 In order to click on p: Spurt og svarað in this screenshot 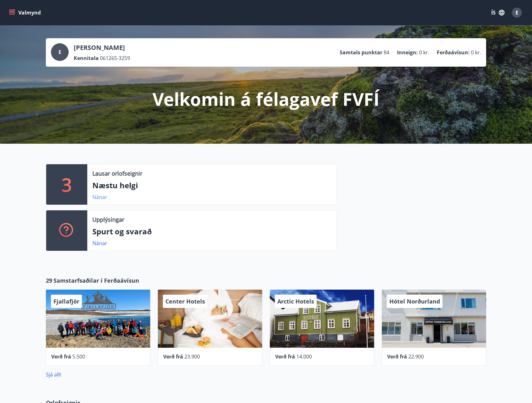, I will do `click(212, 231)`.